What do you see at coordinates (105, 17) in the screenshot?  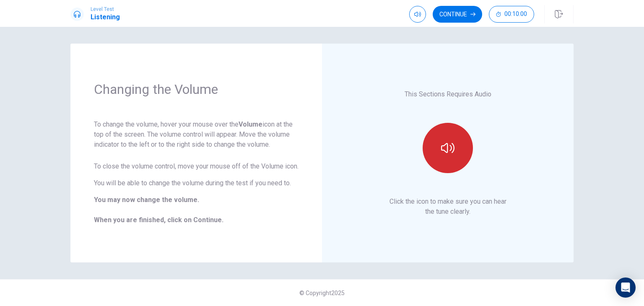 I see `h1: Listening` at bounding box center [105, 17].